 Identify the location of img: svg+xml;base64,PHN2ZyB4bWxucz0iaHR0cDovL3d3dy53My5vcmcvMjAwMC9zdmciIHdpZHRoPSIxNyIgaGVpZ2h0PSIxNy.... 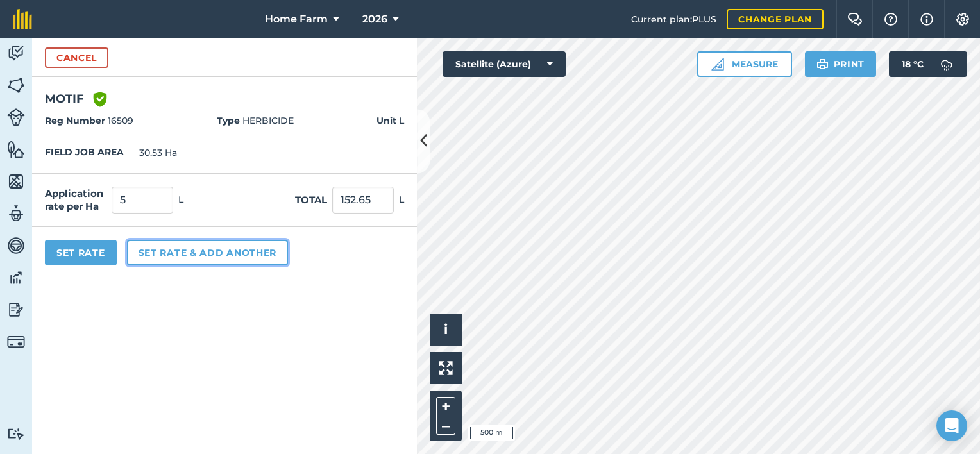
(927, 19).